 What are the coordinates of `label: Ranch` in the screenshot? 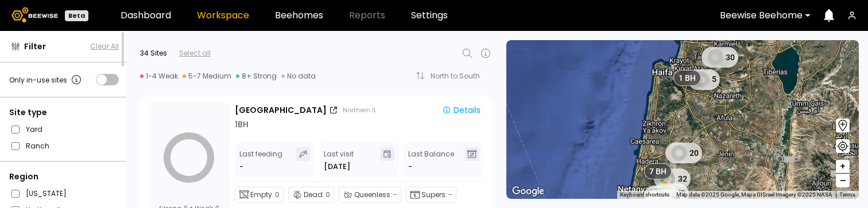 It's located at (37, 146).